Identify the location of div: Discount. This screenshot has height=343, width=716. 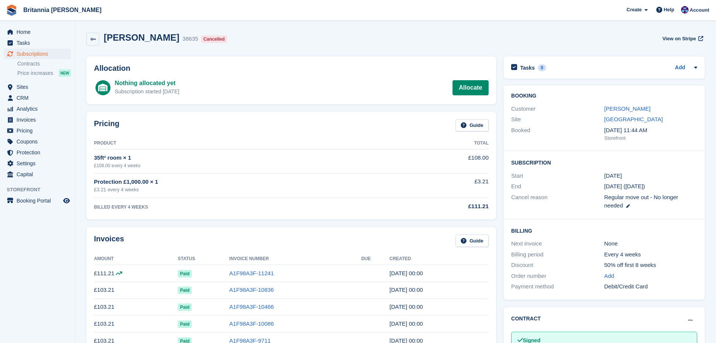
(558, 265).